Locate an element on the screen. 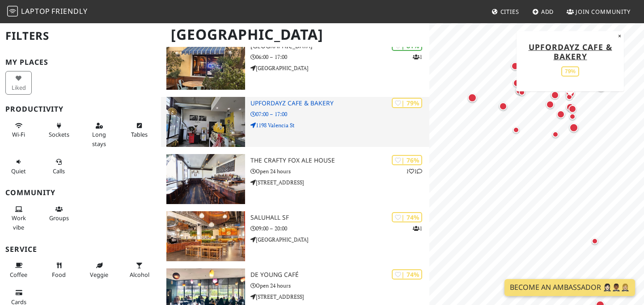  button: Calls is located at coordinates (59, 166).